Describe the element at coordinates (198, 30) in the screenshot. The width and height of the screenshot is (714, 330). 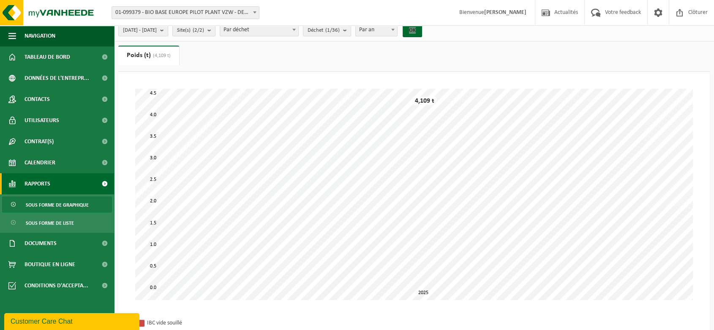
I see `count: (2/2)` at that location.